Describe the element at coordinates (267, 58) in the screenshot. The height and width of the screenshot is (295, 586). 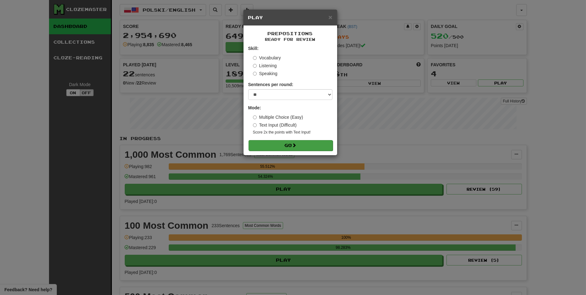
I see `label: Vocabulary` at that location.